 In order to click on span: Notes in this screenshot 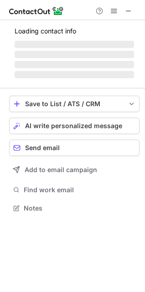, I will do `click(80, 208)`.